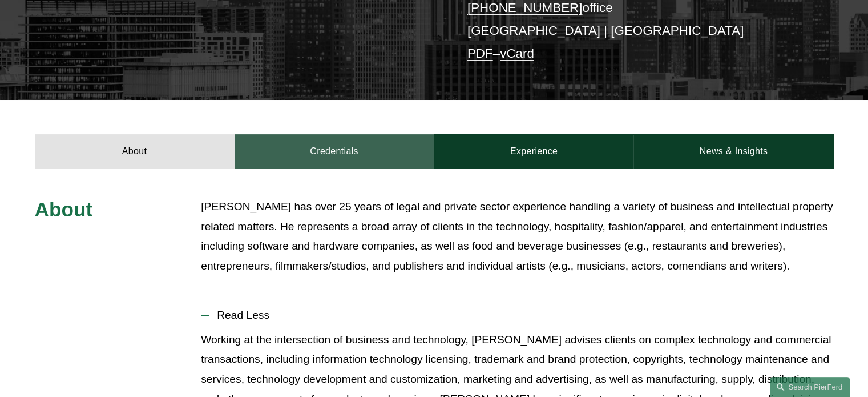 The height and width of the screenshot is (397, 868). What do you see at coordinates (64, 209) in the screenshot?
I see `span: About` at bounding box center [64, 209].